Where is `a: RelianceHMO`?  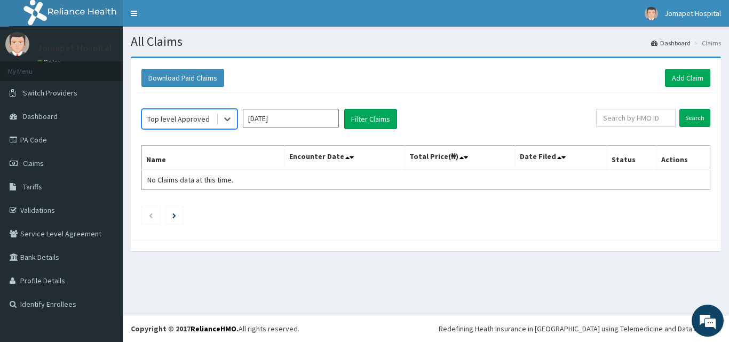 a: RelianceHMO is located at coordinates (213, 329).